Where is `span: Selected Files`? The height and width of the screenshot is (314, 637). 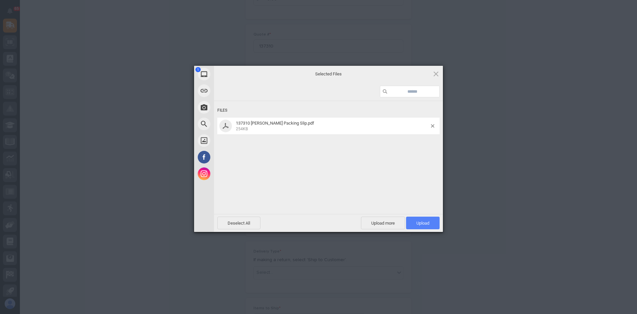 span: Selected Files is located at coordinates (329, 74).